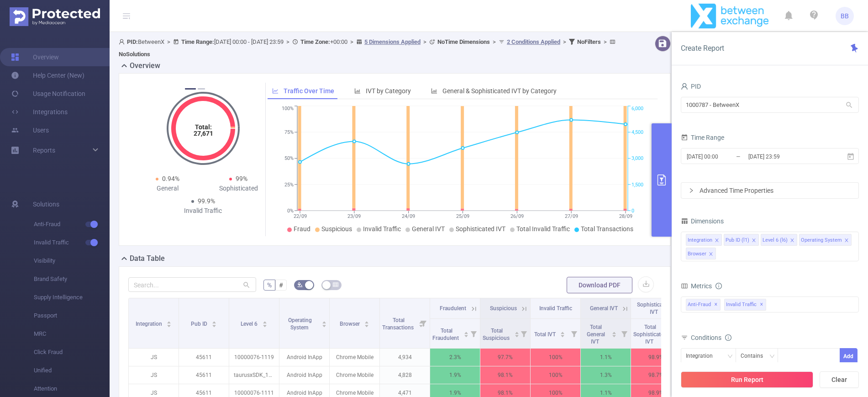  I want to click on span: General & Sophisticated IVT by Category, so click(499, 91).